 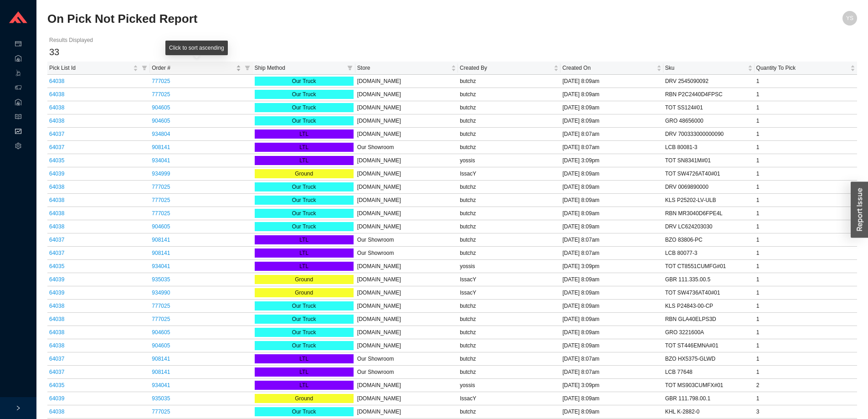 I want to click on span: credit-card, so click(x=18, y=45).